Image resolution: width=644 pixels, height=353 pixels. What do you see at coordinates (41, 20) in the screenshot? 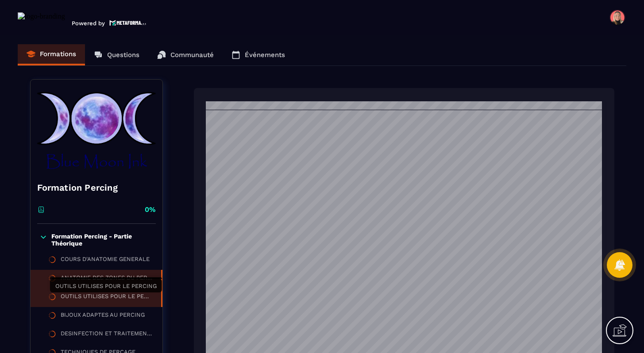
I see `img: logo-branding` at bounding box center [41, 20].